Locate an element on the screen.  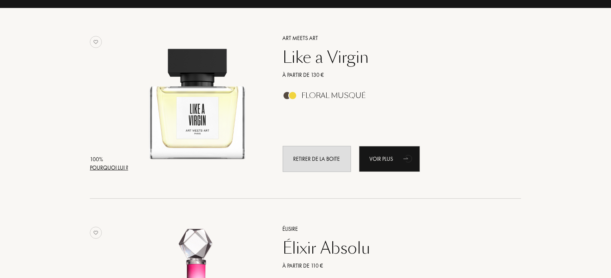
div: Retirer de la boite is located at coordinates (317, 159).